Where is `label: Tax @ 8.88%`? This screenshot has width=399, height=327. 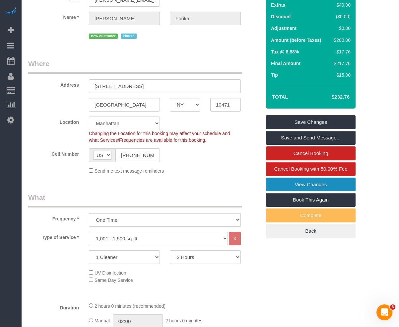 label: Tax @ 8.88% is located at coordinates (285, 52).